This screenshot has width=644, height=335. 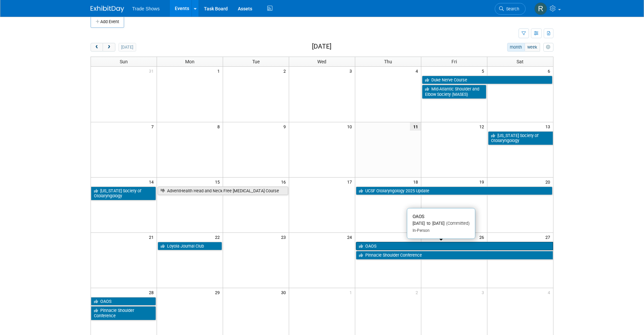 What do you see at coordinates (549, 237) in the screenshot?
I see `span: 27` at bounding box center [549, 237].